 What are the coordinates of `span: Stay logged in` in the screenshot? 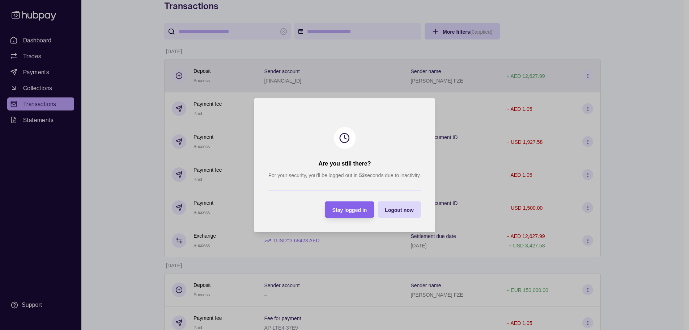 It's located at (350, 210).